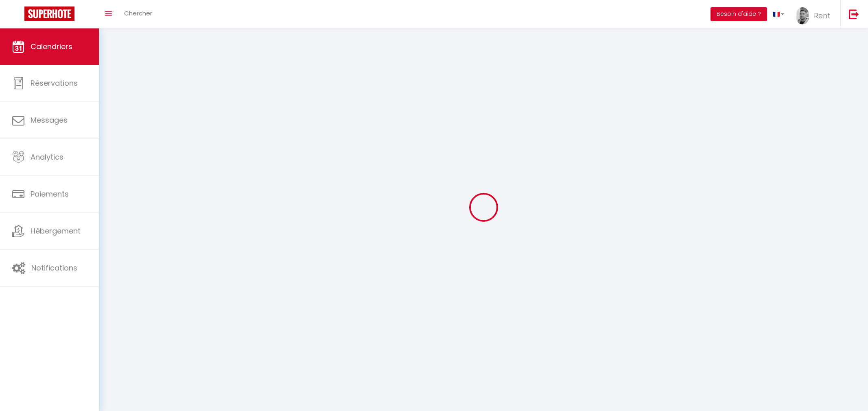 The width and height of the screenshot is (868, 411). What do you see at coordinates (54, 83) in the screenshot?
I see `span: Réservations` at bounding box center [54, 83].